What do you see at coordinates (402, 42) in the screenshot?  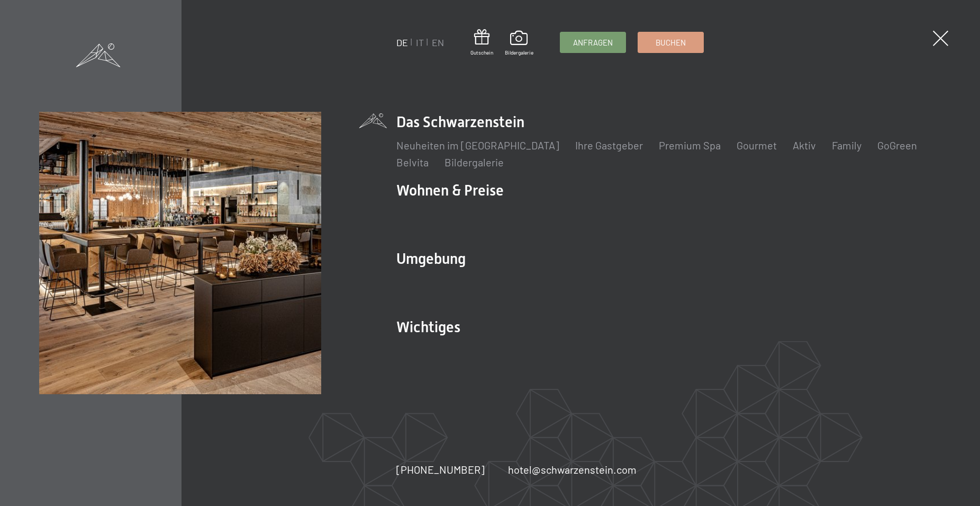 I see `a: DE` at bounding box center [402, 42].